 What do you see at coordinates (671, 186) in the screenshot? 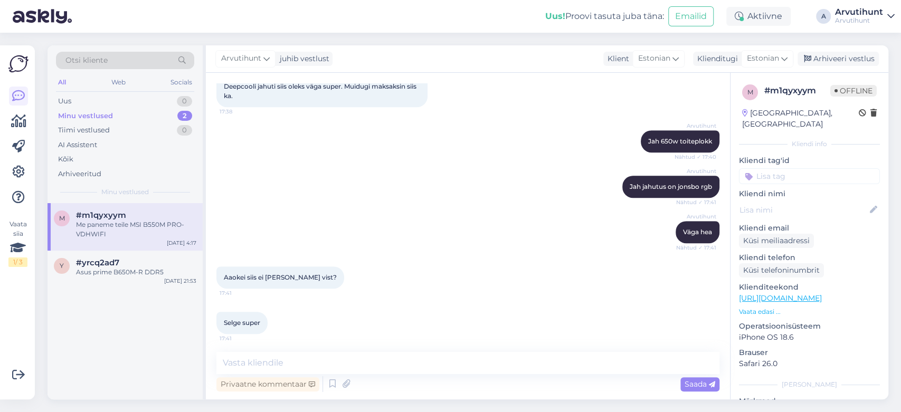
I see `span: Jah jahutus on jonsbo rgb` at bounding box center [671, 186].